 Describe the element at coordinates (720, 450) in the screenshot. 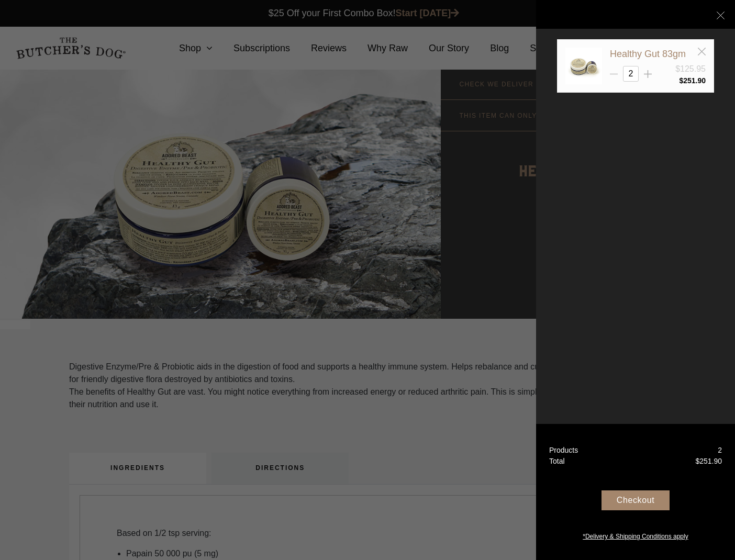

I see `div: 2` at that location.